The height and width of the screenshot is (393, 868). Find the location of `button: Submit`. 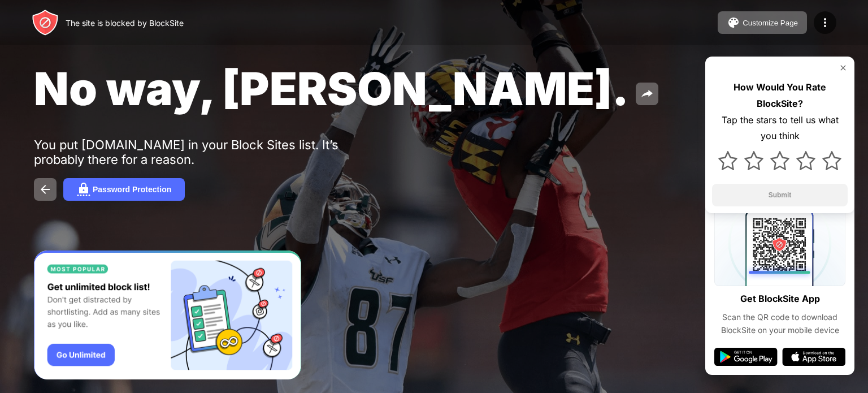

button: Submit is located at coordinates (779, 195).